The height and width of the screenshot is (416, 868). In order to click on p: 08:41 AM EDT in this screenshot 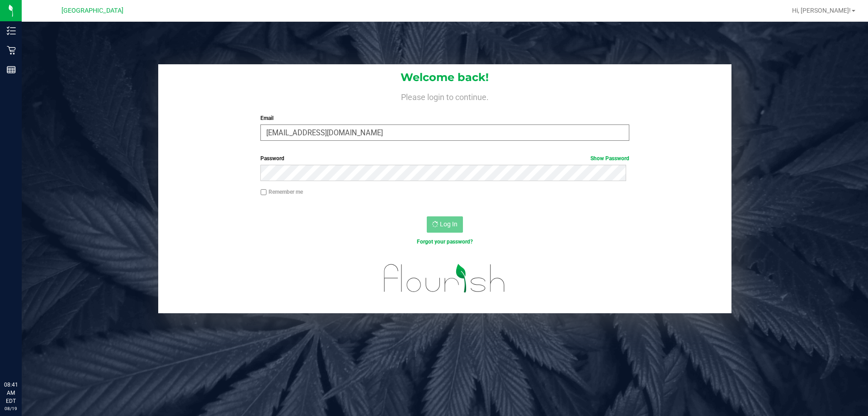, I will do `click(11, 393)`.